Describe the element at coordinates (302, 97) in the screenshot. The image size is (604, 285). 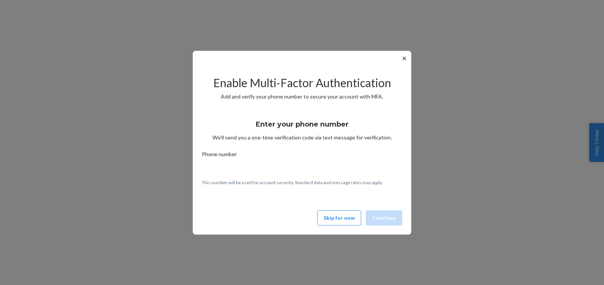
I see `p: Add and verify your phone number to secure your account with MFA.` at that location.